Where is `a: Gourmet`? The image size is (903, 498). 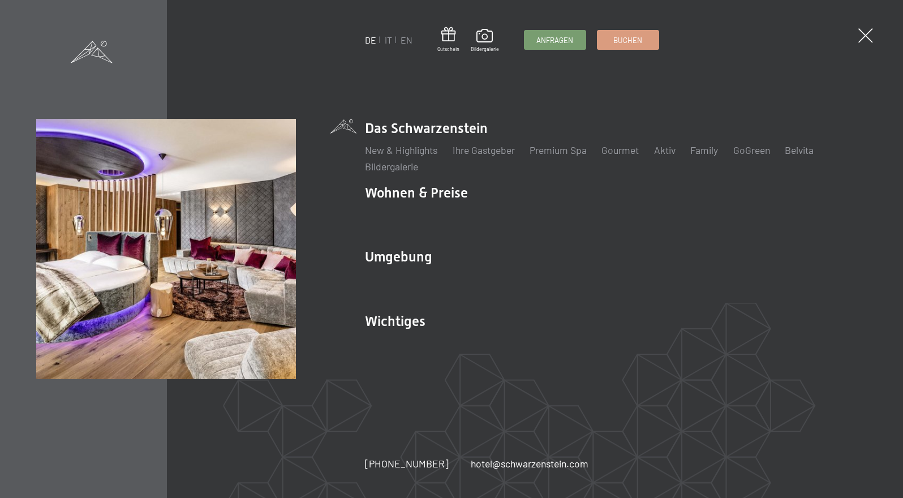 a: Gourmet is located at coordinates (620, 150).